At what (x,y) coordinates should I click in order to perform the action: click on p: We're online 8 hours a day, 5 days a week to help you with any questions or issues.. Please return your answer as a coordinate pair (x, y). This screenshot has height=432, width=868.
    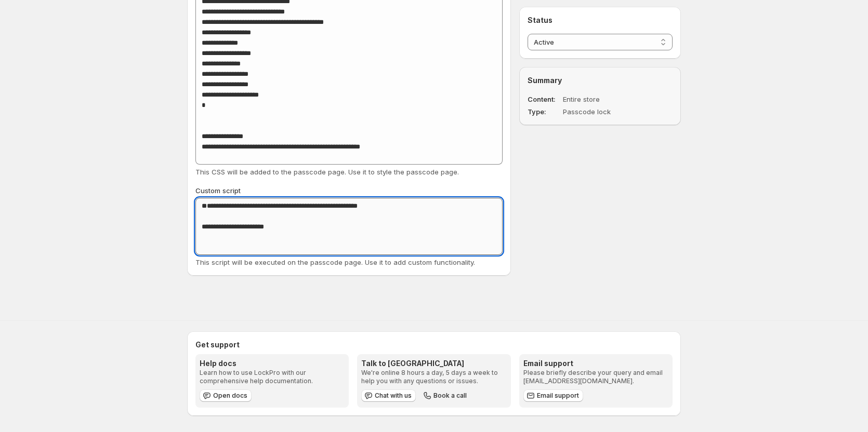
    Looking at the image, I should click on (434, 377).